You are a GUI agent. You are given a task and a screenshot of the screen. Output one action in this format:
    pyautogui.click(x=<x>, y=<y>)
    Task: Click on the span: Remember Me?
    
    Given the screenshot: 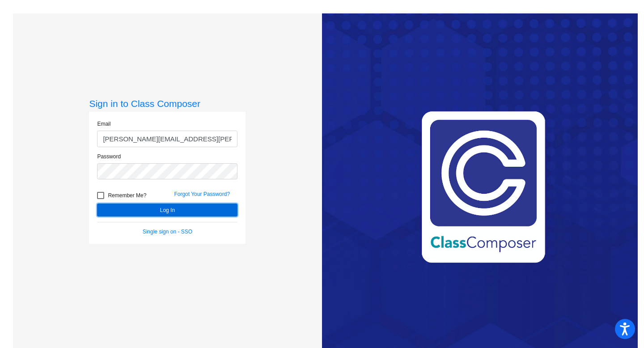 What is the action you would take?
    pyautogui.click(x=127, y=195)
    